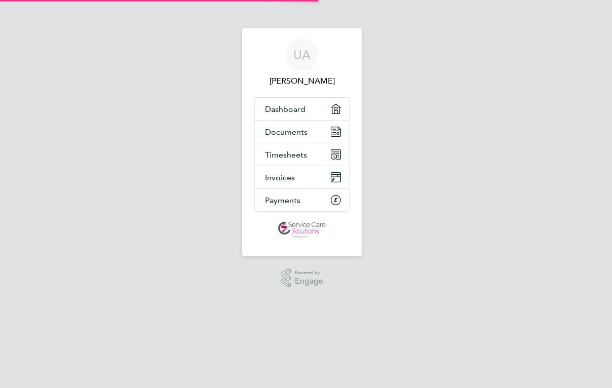 The height and width of the screenshot is (388, 612). I want to click on a: Powered byEngage, so click(302, 278).